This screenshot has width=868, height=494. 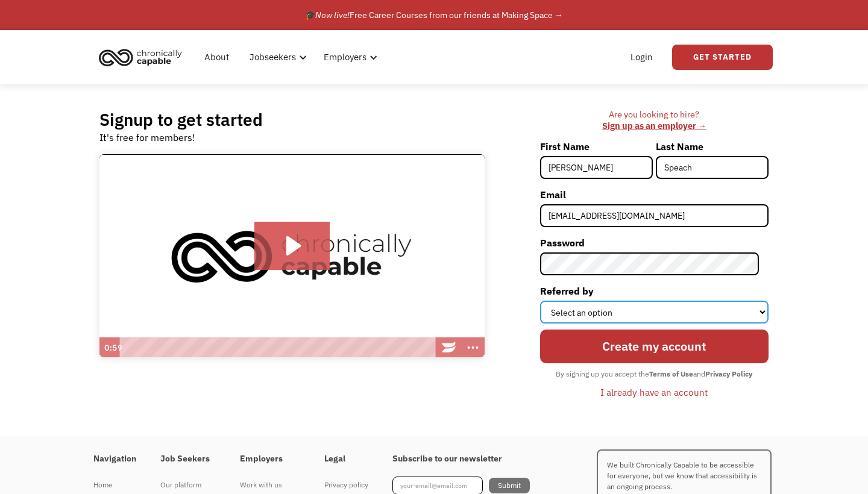 I want to click on label: Email, so click(x=654, y=195).